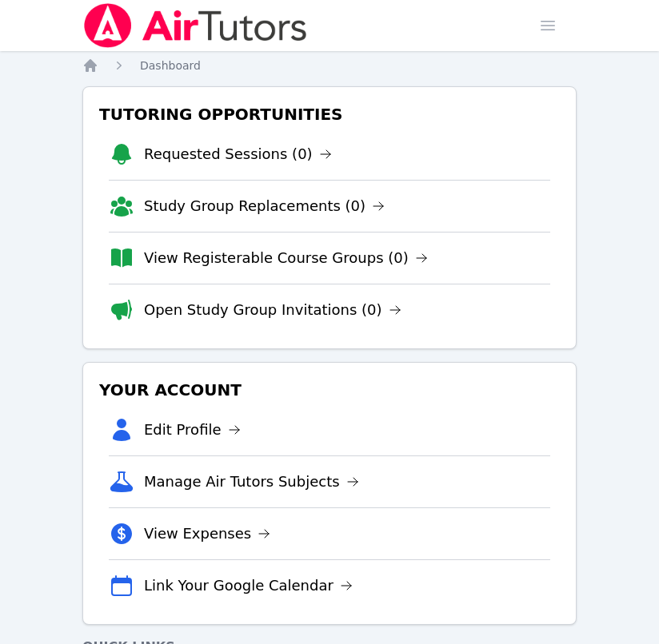 The height and width of the screenshot is (644, 659). Describe the element at coordinates (330, 115) in the screenshot. I see `h3: Tutoring Opportunities` at that location.